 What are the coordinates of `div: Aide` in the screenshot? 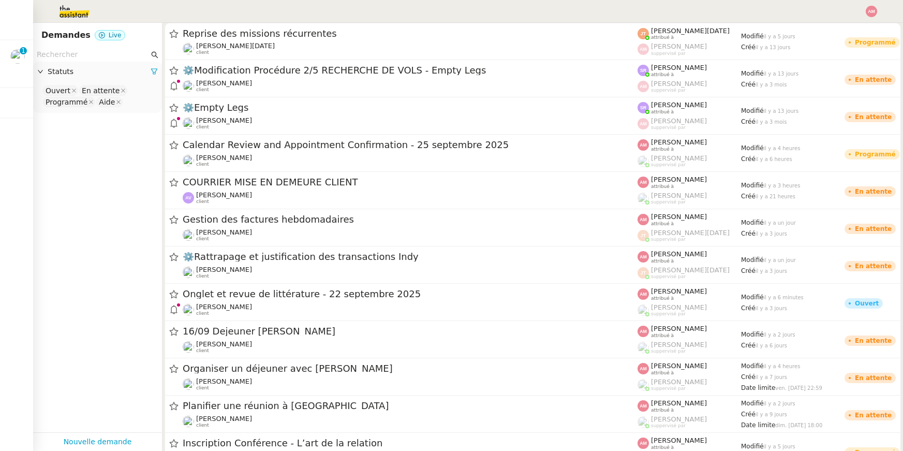 It's located at (107, 102).